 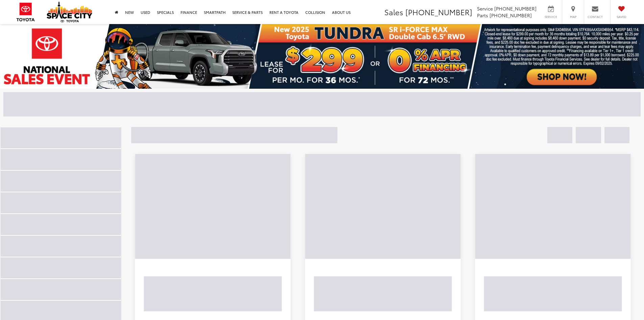 I want to click on span: Map, so click(x=573, y=16).